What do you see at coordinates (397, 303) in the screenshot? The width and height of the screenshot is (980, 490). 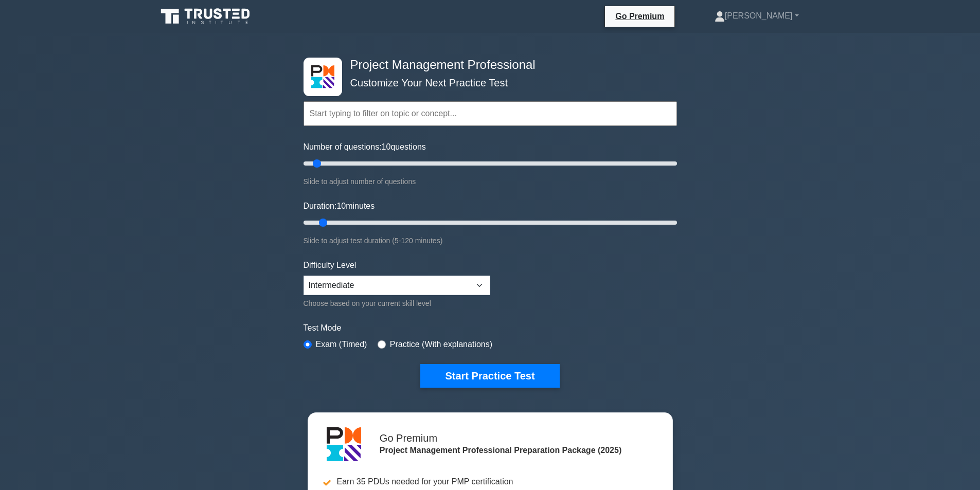 I see `div: Choose based on your current skill level` at bounding box center [397, 303].